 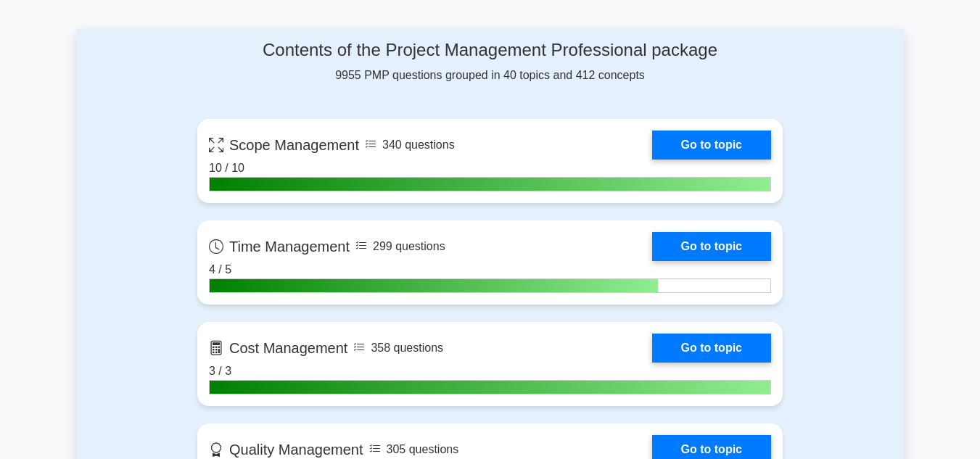 What do you see at coordinates (490, 62) in the screenshot?
I see `div: 9955 PMP questions grouped in 40 topics and 412 concepts` at bounding box center [490, 62].